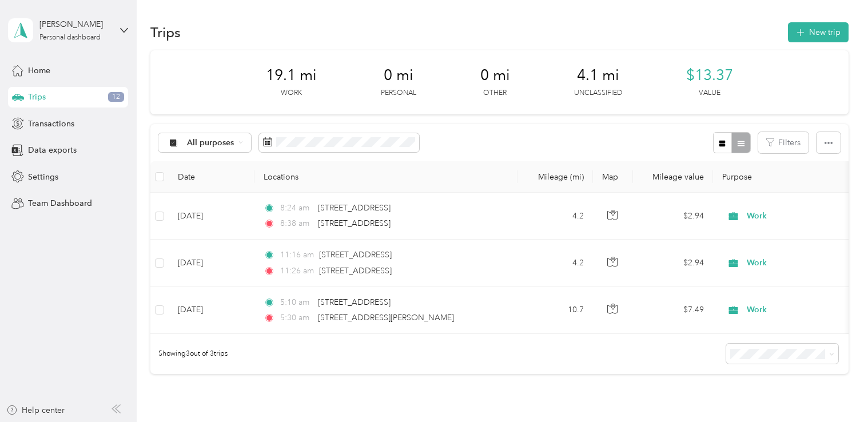 The width and height of the screenshot is (868, 422). I want to click on span: Trips, so click(37, 97).